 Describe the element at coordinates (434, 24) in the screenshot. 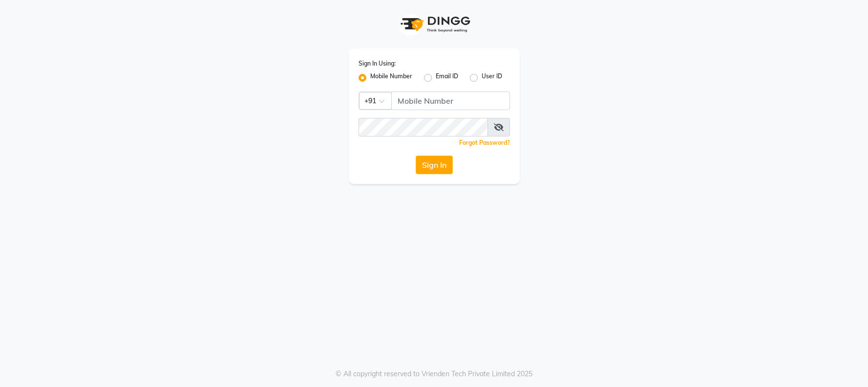

I see `img: logo1.svg` at that location.